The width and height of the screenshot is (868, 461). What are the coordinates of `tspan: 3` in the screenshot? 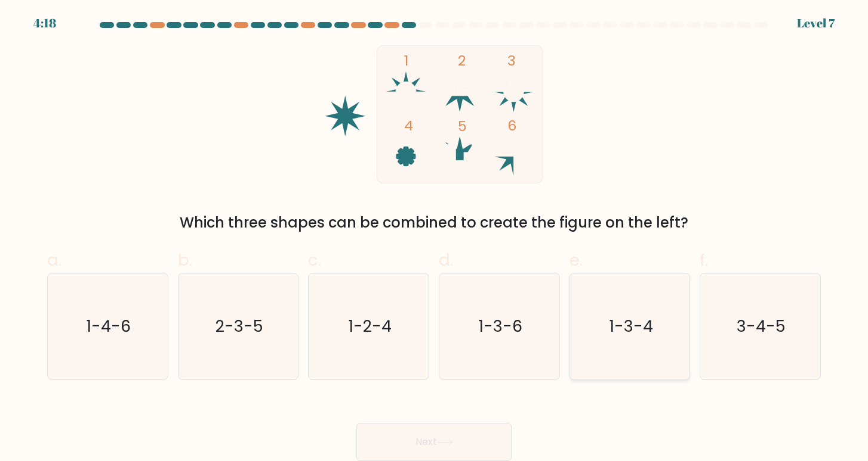 It's located at (512, 60).